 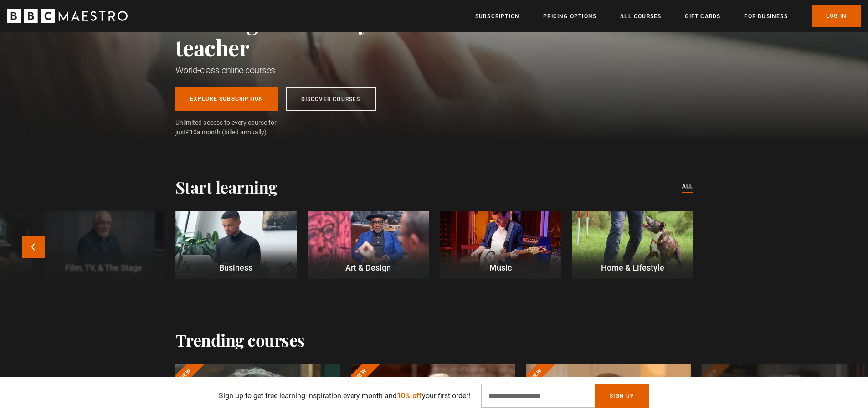 I want to click on a: Log In, so click(x=836, y=16).